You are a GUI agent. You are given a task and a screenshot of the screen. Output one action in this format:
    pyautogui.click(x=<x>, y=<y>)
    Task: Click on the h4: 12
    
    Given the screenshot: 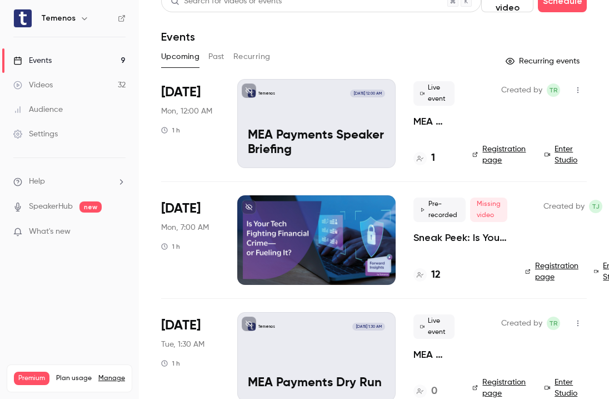 What is the action you would take?
    pyautogui.click(x=436, y=275)
    